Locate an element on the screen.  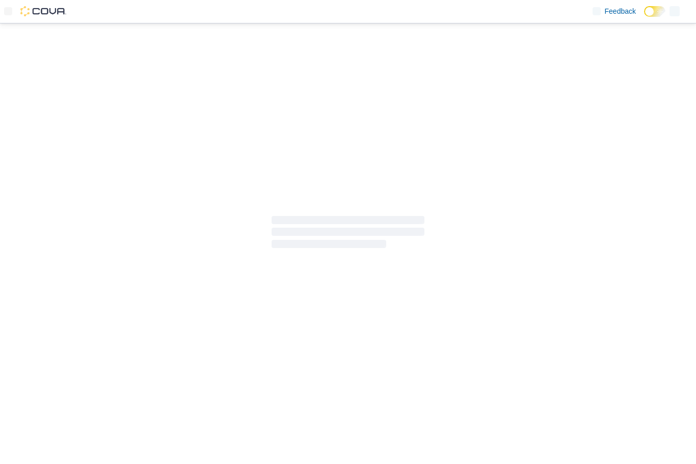
img: Cova is located at coordinates (43, 11).